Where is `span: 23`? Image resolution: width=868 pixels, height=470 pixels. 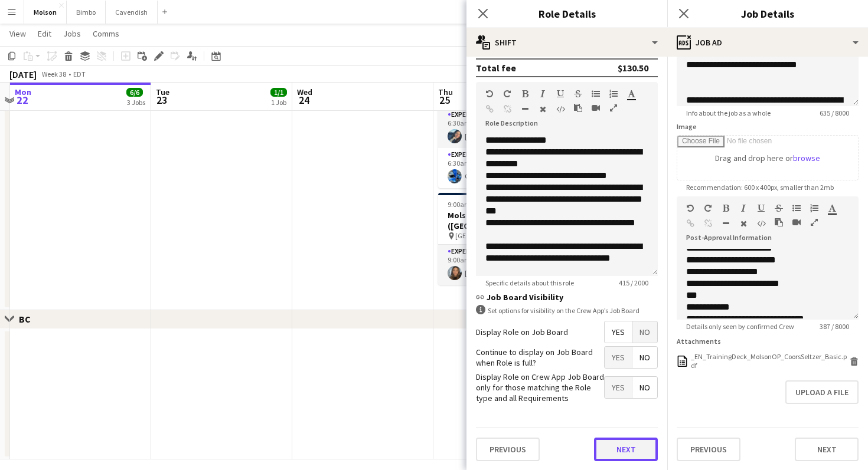
span: 23 is located at coordinates (162, 100).